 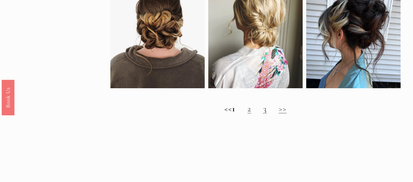 I want to click on a: 2, so click(x=249, y=109).